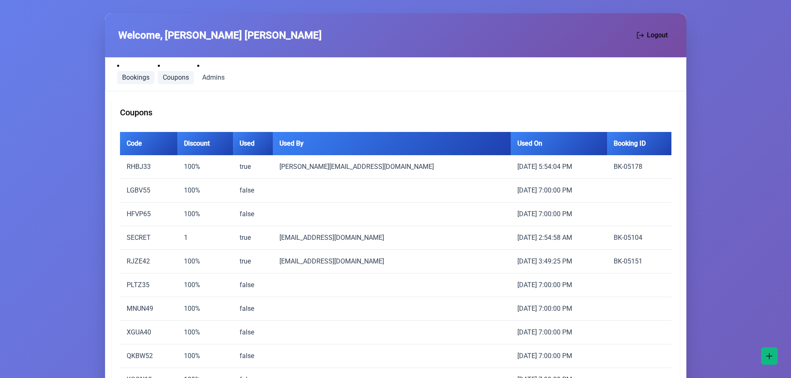  Describe the element at coordinates (149, 167) in the screenshot. I see `td: RHBJ33` at that location.